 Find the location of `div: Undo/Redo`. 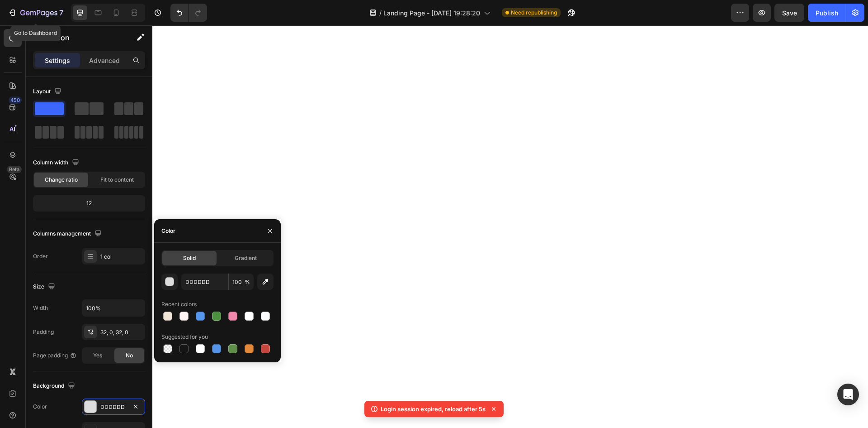

div: Undo/Redo is located at coordinates (189, 13).